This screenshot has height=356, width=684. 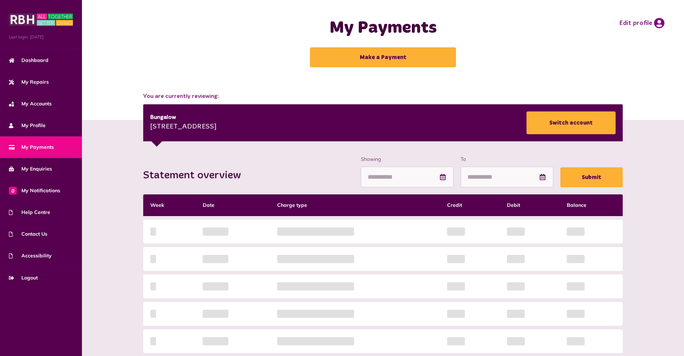 I want to click on a: Switch account, so click(x=571, y=123).